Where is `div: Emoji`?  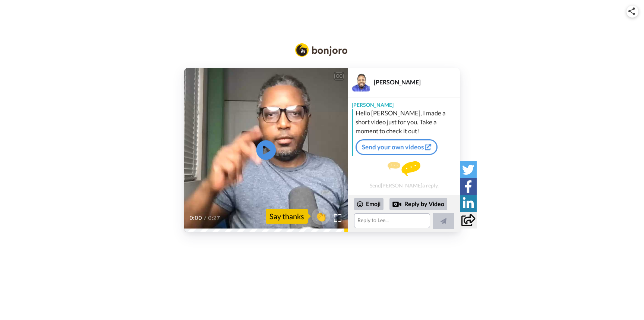
div: Emoji is located at coordinates (369, 203).